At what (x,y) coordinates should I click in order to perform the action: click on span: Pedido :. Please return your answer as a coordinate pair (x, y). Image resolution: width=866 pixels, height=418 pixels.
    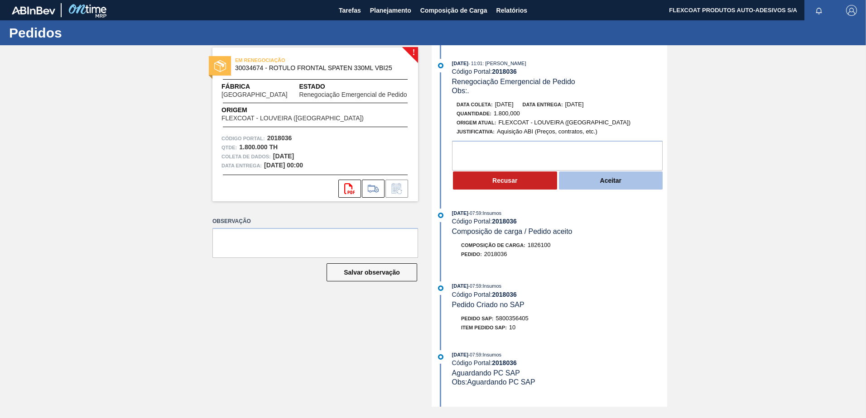
    Looking at the image, I should click on (471, 255).